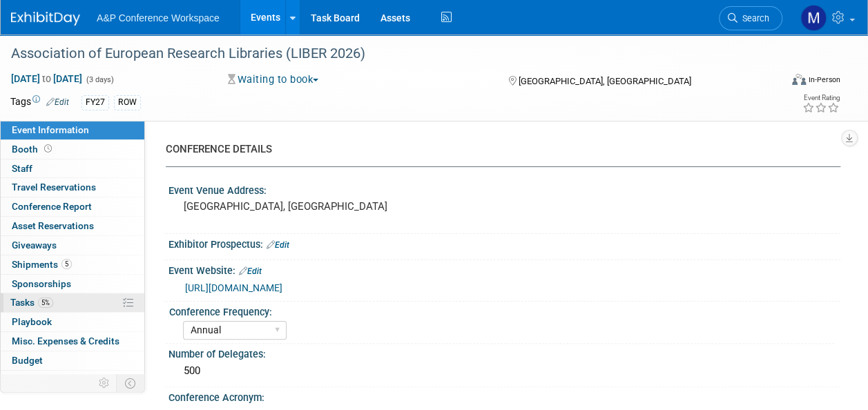 The image size is (868, 410). I want to click on a: Playbook, so click(73, 321).